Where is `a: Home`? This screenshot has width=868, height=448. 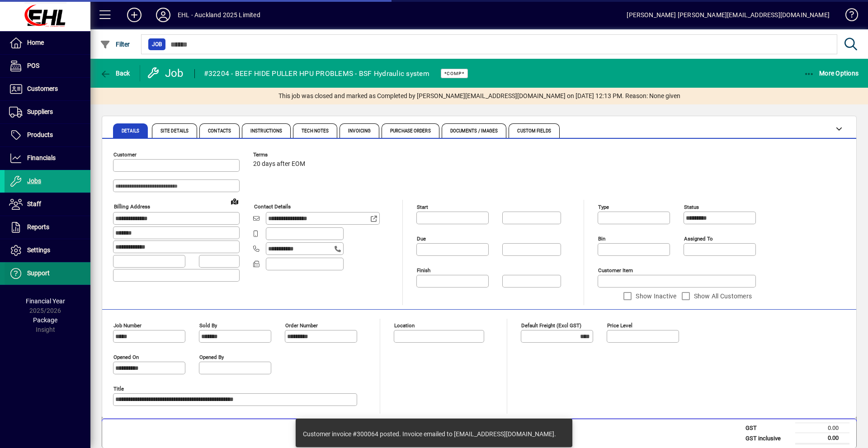
a: Home is located at coordinates (48, 43).